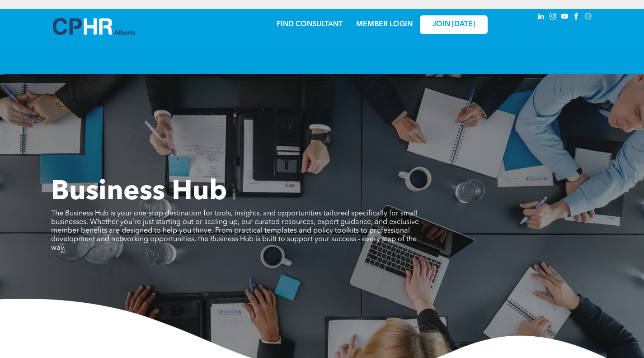 The width and height of the screenshot is (644, 358). Describe the element at coordinates (94, 26) in the screenshot. I see `img: A blue and white logo for cp alberta` at that location.